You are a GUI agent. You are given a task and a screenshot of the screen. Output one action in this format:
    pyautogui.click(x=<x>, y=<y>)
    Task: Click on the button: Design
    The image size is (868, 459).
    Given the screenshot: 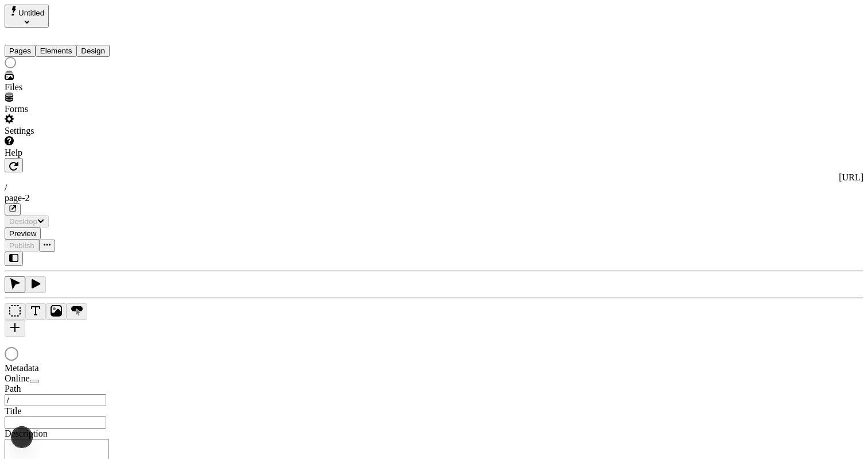 What is the action you would take?
    pyautogui.click(x=93, y=51)
    